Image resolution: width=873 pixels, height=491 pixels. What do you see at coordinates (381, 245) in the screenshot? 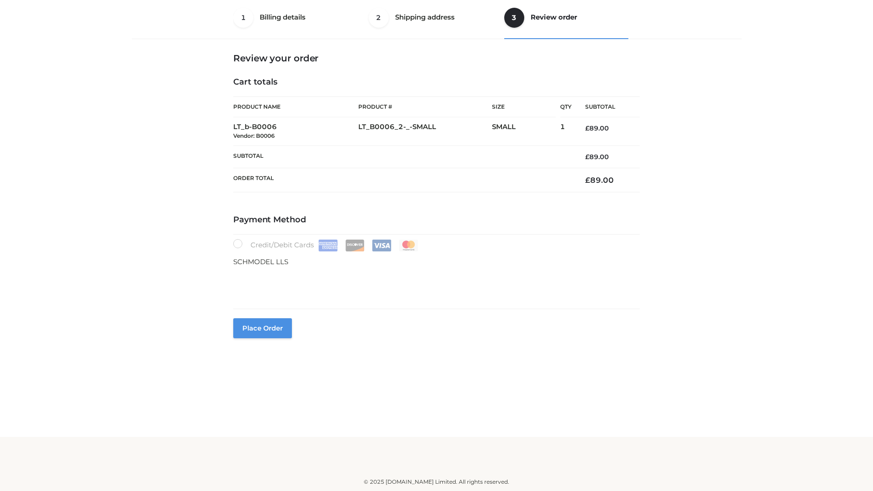
I see `img: Visa` at bounding box center [381, 245].